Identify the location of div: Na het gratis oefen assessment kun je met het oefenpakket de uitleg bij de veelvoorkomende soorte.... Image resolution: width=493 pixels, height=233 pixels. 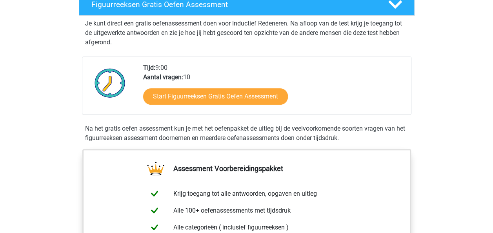
(247, 133).